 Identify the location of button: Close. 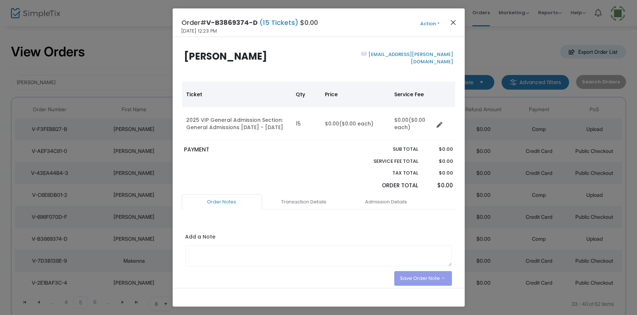
(453, 22).